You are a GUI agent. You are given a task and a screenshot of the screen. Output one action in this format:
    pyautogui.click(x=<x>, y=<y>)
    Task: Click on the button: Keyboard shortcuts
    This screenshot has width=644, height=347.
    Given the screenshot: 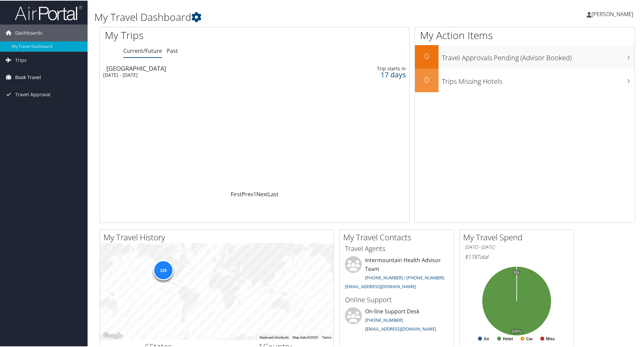 What is the action you would take?
    pyautogui.click(x=274, y=337)
    